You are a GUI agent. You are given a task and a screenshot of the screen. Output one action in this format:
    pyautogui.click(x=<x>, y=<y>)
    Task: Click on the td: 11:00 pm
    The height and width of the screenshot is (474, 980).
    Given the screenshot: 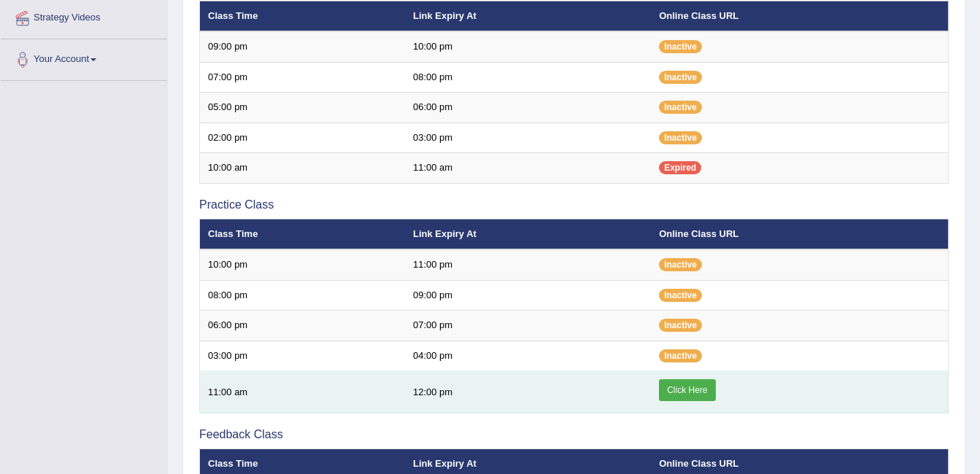 What is the action you would take?
    pyautogui.click(x=528, y=265)
    